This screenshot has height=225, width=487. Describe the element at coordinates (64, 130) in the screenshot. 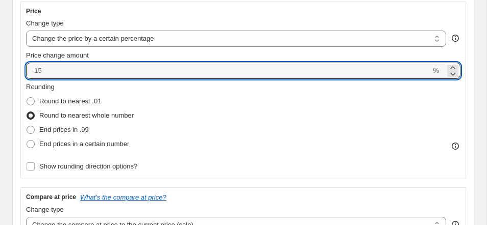

I see `span: End prices in .99` at that location.